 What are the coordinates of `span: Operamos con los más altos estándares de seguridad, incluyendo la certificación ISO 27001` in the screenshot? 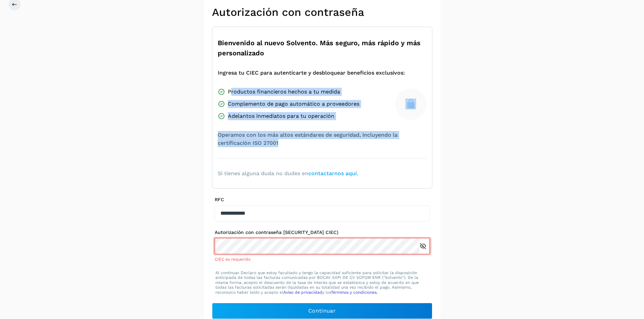 It's located at (322, 139).